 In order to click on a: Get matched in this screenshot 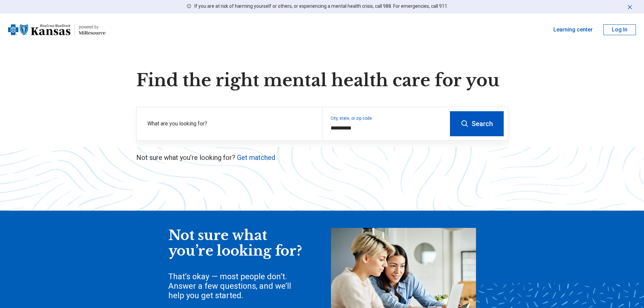, I will do `click(256, 158)`.